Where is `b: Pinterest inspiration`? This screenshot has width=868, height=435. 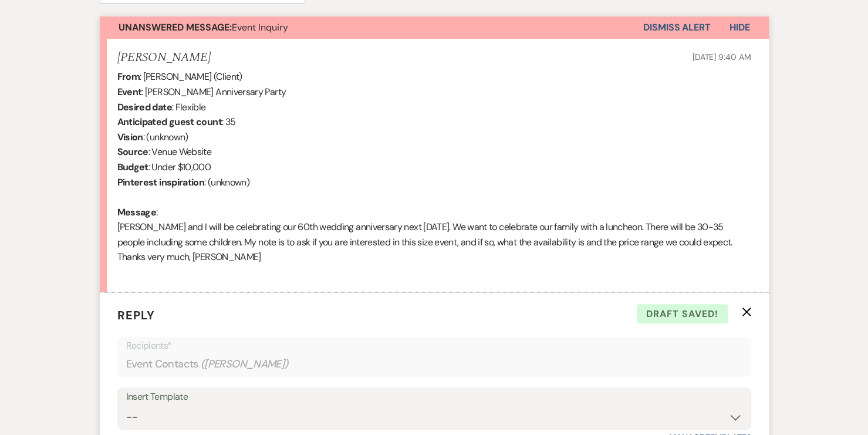 b: Pinterest inspiration is located at coordinates (161, 182).